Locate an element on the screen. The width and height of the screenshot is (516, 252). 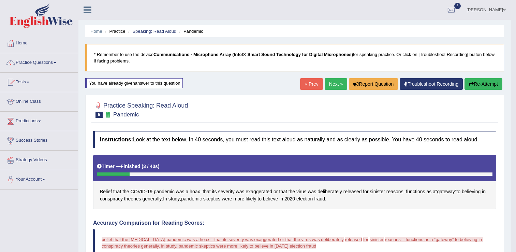
span: for is located at coordinates (366, 239).